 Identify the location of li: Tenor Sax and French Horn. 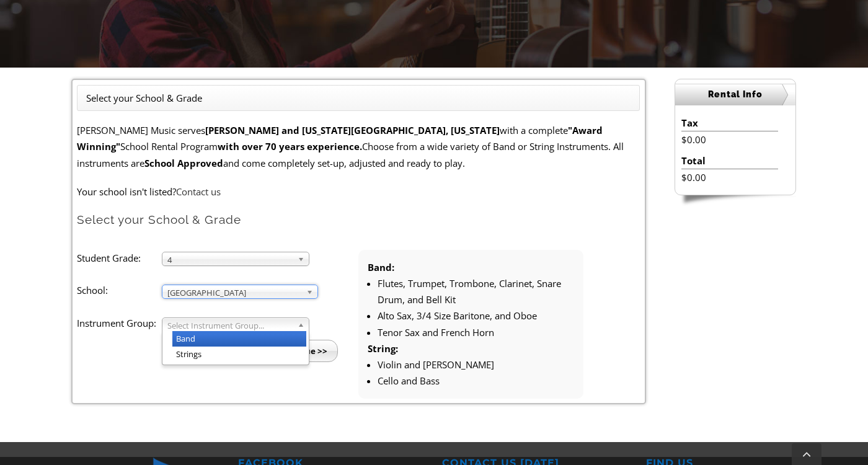
(476, 332).